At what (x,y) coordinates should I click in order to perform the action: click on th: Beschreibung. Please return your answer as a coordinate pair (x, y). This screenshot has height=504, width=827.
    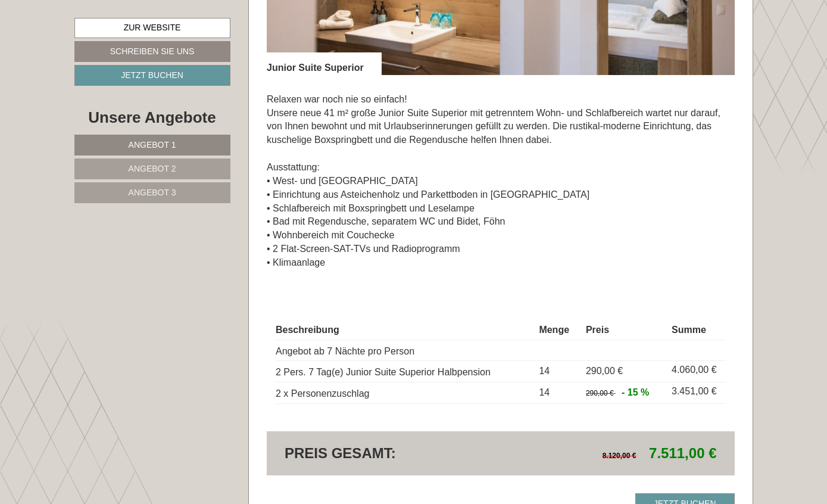
    Looking at the image, I should click on (405, 330).